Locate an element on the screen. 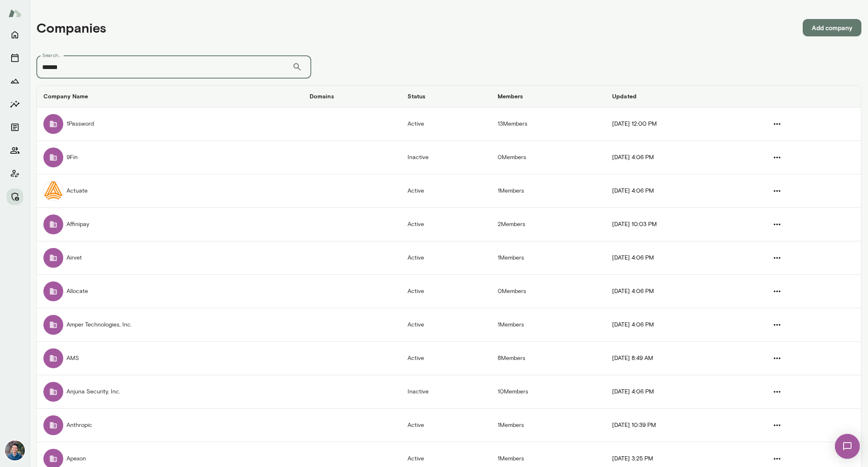 This screenshot has height=467, width=868. td: Affinipay is located at coordinates (170, 224).